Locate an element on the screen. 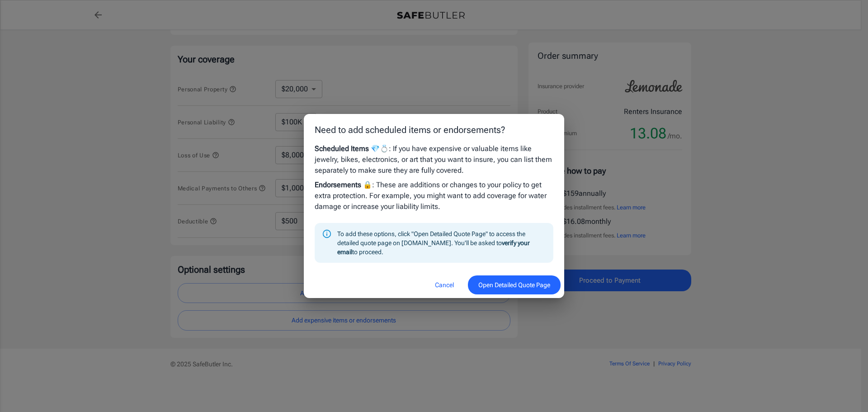 Image resolution: width=868 pixels, height=412 pixels. p: : These are additions or changes to your policy to get extra protection. For example, you might w... is located at coordinates (434, 196).